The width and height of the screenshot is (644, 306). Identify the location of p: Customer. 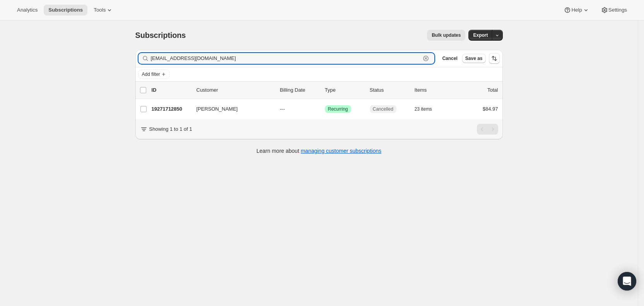
(235, 90).